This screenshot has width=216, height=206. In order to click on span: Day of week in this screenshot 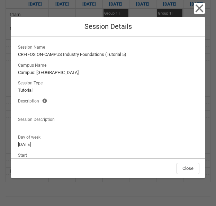, I will do `click(31, 136)`.